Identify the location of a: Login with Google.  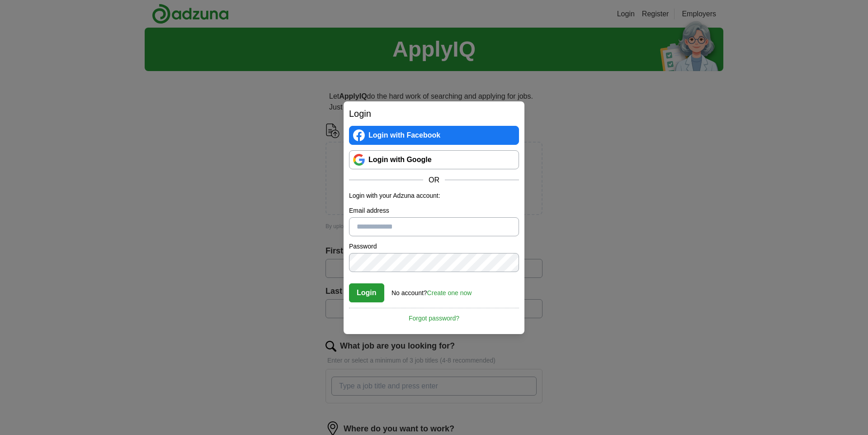
(434, 160).